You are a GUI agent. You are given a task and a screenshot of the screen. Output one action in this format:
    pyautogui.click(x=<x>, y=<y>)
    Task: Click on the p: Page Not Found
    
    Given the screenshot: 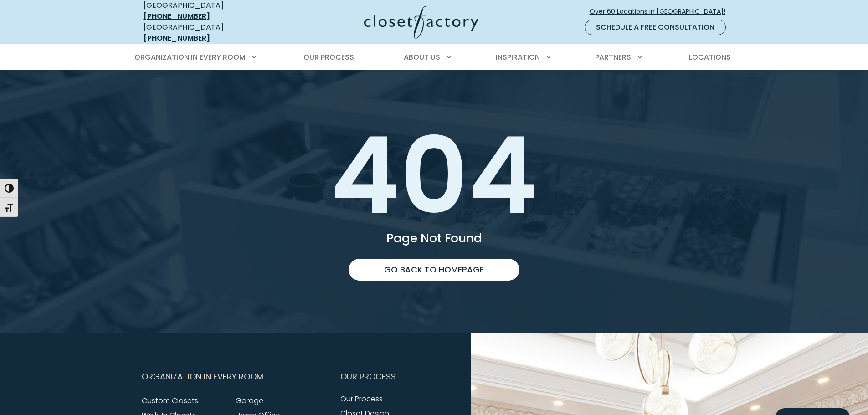 What is the action you would take?
    pyautogui.click(x=434, y=239)
    